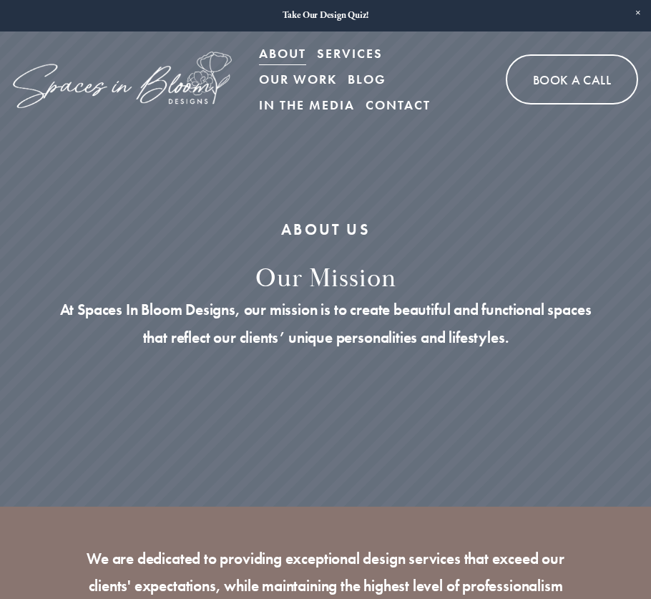 The height and width of the screenshot is (599, 651). I want to click on a: Our Work, so click(298, 79).